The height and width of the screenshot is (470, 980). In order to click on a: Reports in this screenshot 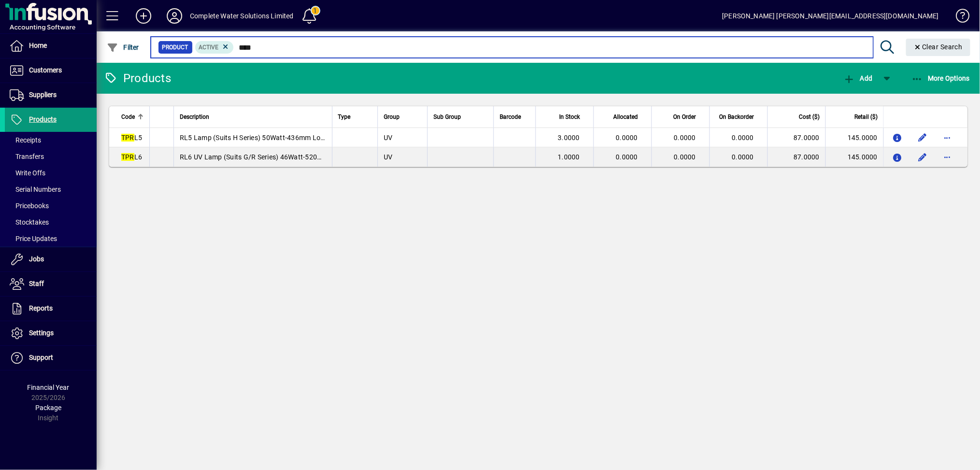, I will do `click(50, 308)`.